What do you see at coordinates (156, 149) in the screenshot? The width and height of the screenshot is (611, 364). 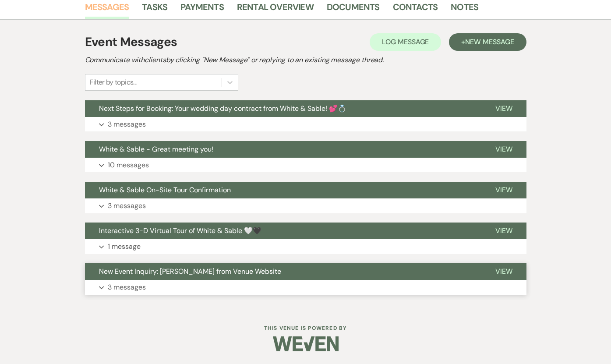 I see `span: White & Sable - Great meeting you!` at bounding box center [156, 149].